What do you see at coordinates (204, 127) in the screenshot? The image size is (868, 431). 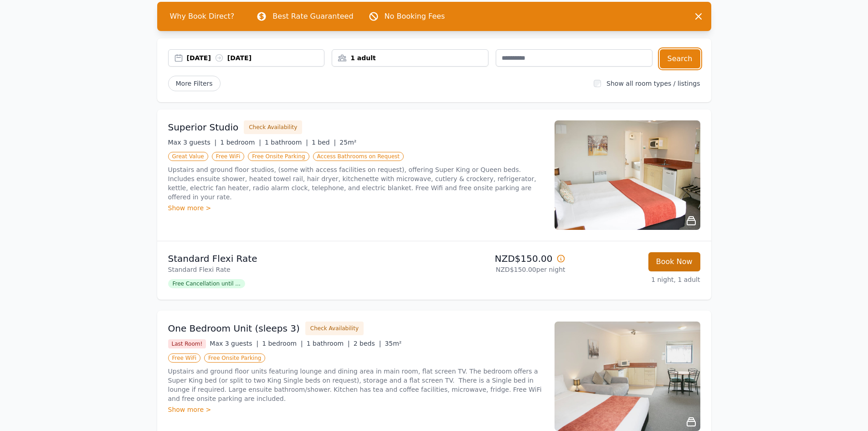 I see `h3: Superior Studio` at bounding box center [204, 127].